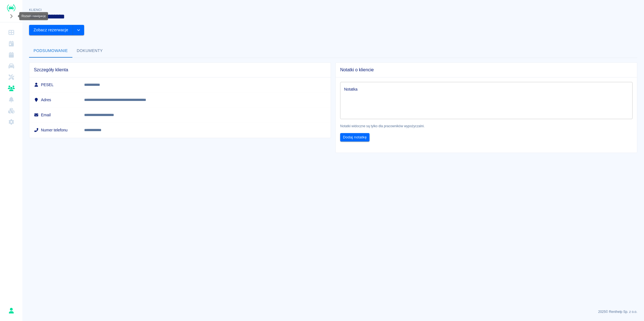 This screenshot has width=644, height=321. Describe the element at coordinates (54, 85) in the screenshot. I see `h6: PESEL` at that location.